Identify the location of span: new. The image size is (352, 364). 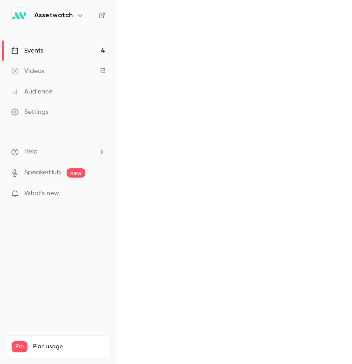
(76, 173).